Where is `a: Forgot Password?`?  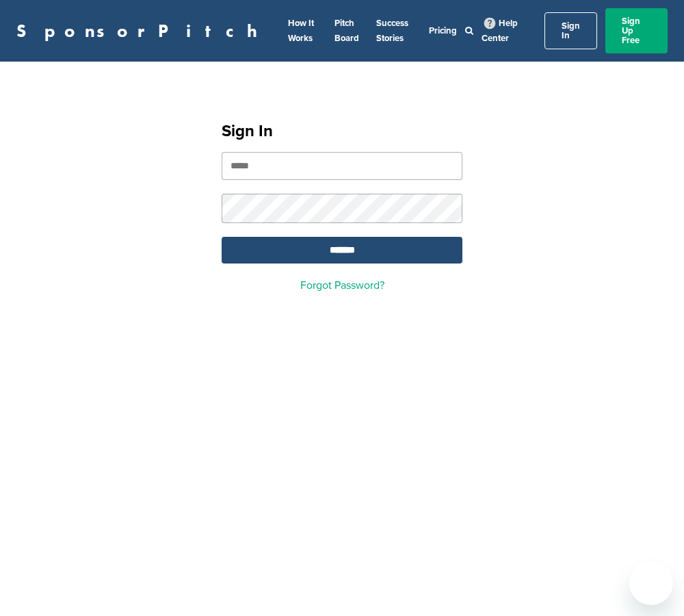 a: Forgot Password? is located at coordinates (342, 286).